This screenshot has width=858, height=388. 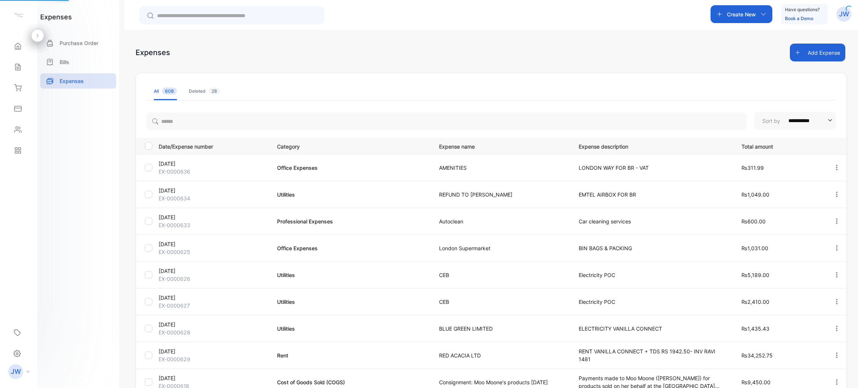 What do you see at coordinates (653, 168) in the screenshot?
I see `p: LONDON WAY FOR BR - VAT` at bounding box center [653, 168].